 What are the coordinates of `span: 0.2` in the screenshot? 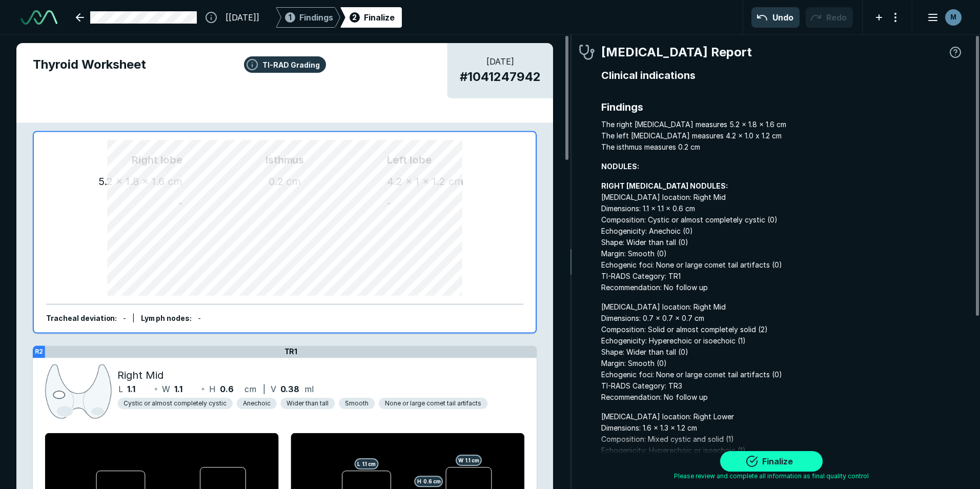 It's located at (276, 181).